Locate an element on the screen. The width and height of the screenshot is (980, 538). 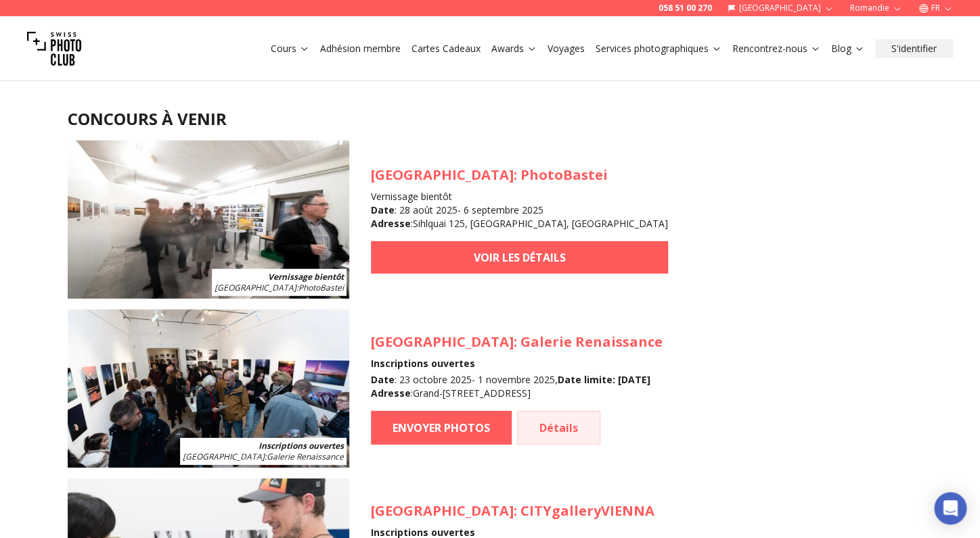
a: 058 51 00 270 is located at coordinates (684, 8).